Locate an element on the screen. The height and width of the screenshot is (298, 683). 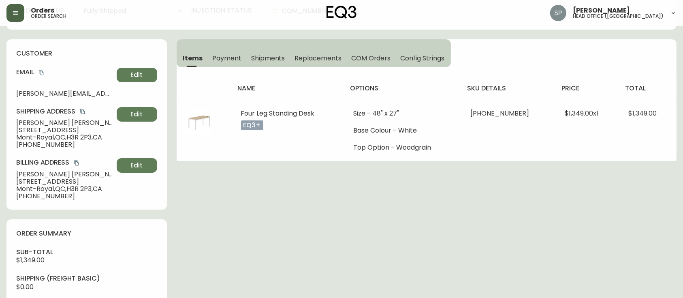
h4: Email is located at coordinates (65, 72).